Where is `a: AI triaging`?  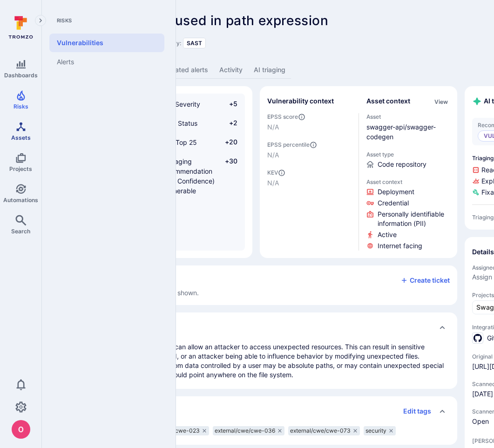 a: AI triaging is located at coordinates (270, 70).